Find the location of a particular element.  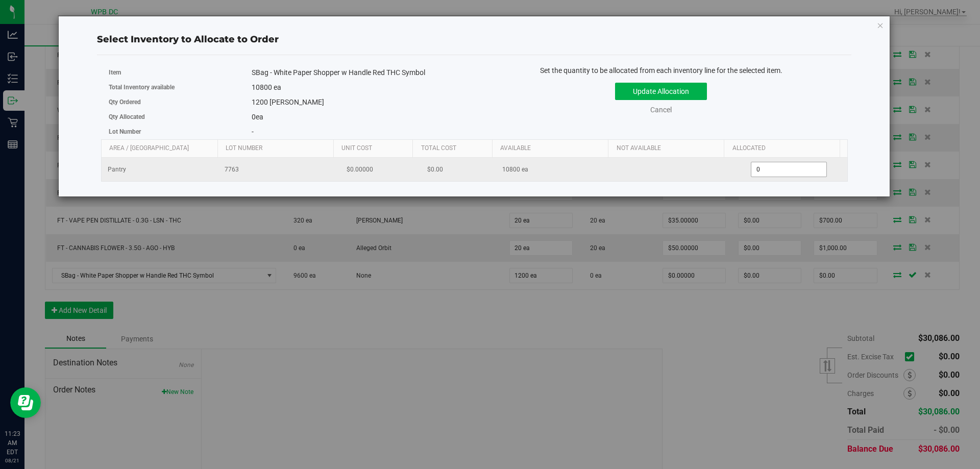

a: Available is located at coordinates (552, 149).